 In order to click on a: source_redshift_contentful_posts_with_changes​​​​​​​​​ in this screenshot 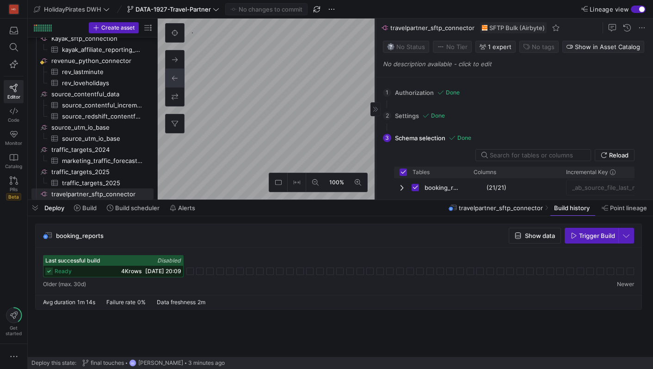, I will do `click(92, 116)`.